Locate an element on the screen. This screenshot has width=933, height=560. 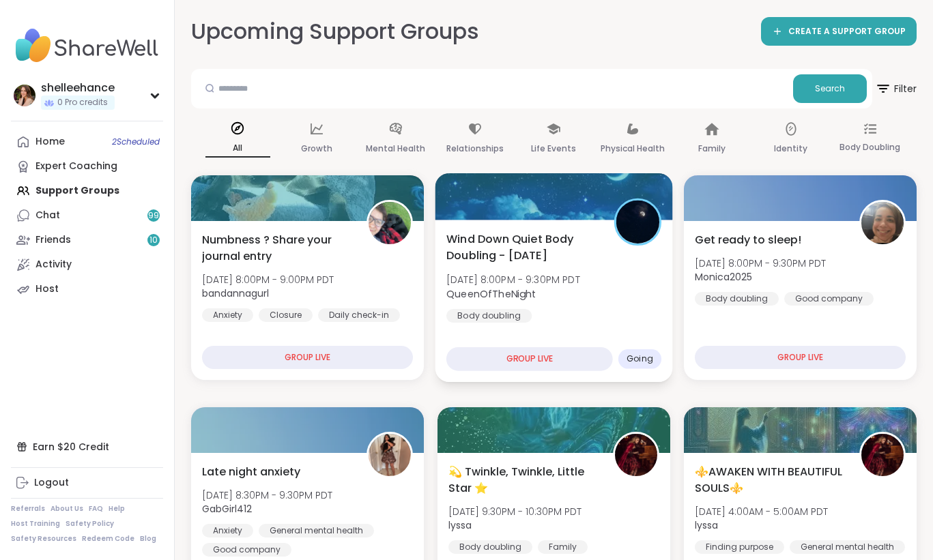
a: Safety Policy is located at coordinates (89, 524).